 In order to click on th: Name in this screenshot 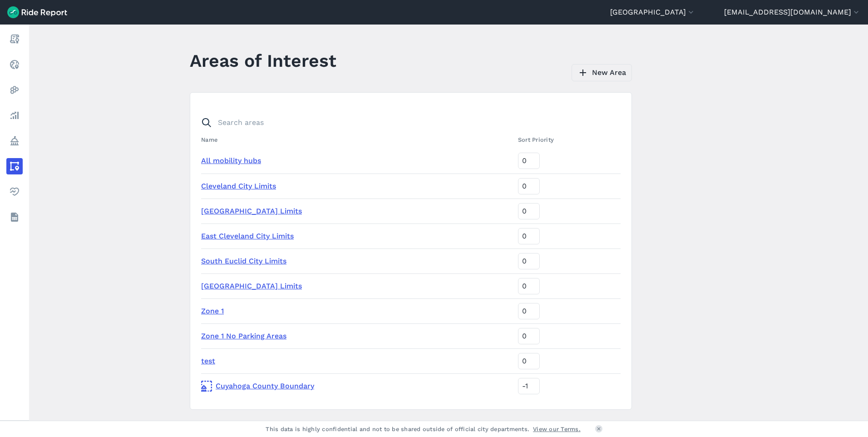, I will do `click(358, 140)`.